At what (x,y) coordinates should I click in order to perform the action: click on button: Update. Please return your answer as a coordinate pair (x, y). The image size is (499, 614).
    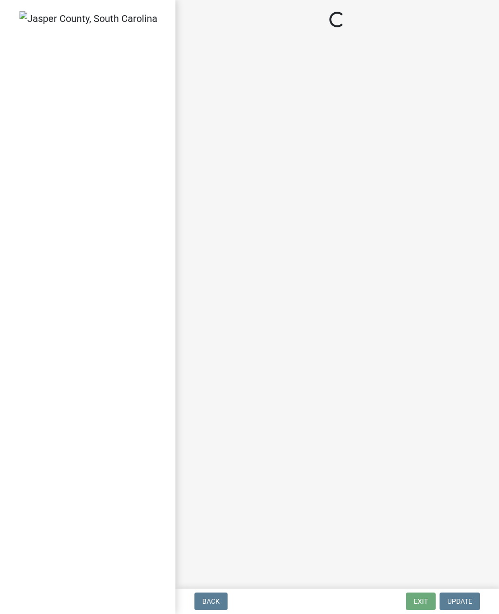
    Looking at the image, I should click on (460, 601).